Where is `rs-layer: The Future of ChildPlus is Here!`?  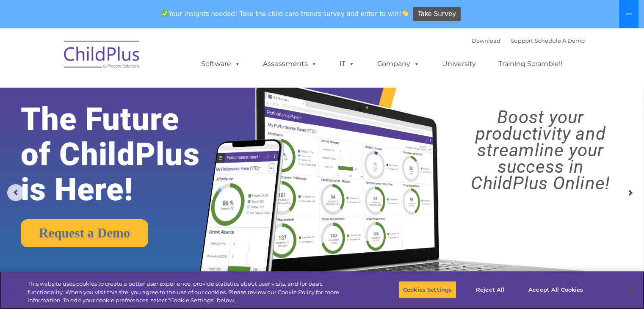
rs-layer: The Future of ChildPlus is Here! is located at coordinates (124, 154).